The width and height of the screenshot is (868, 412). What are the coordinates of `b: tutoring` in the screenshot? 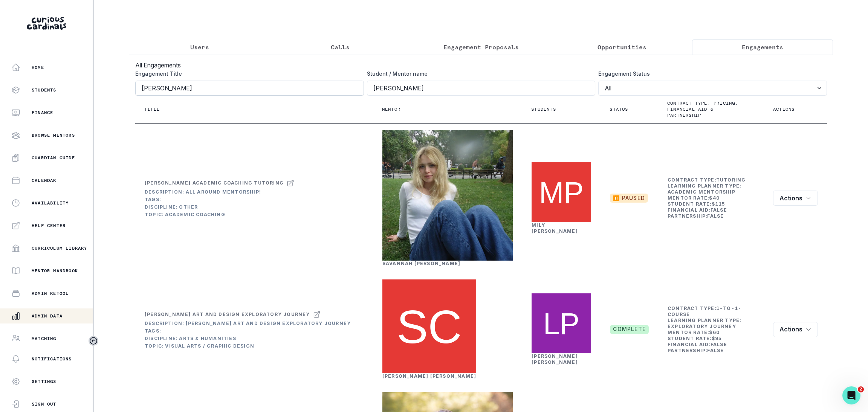 It's located at (731, 180).